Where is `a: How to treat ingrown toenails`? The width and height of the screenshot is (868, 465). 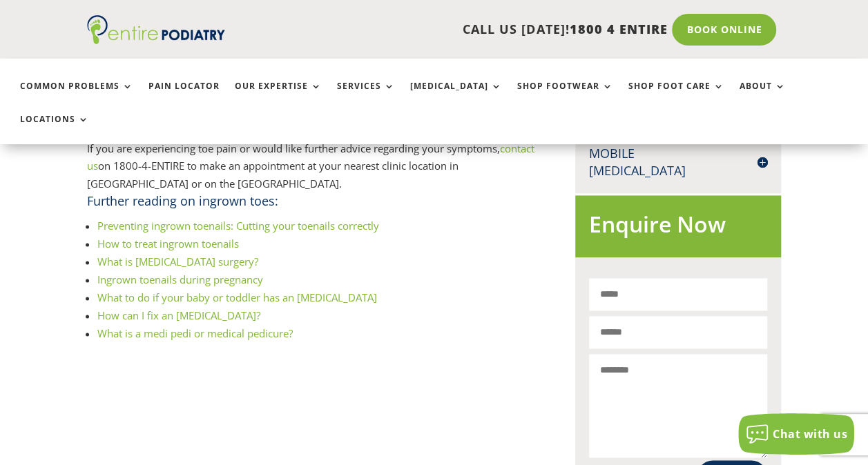 a: How to treat ingrown toenails is located at coordinates (168, 243).